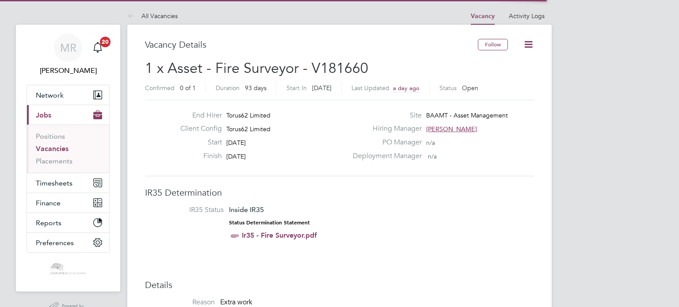  What do you see at coordinates (311, 45) in the screenshot?
I see `h3: Vacancy Details` at bounding box center [311, 45].